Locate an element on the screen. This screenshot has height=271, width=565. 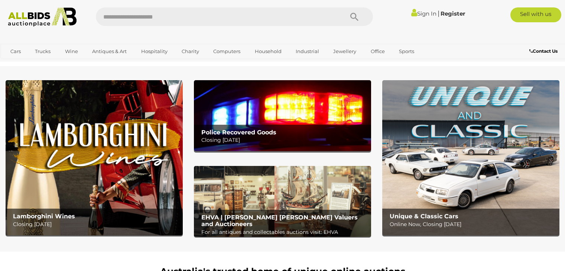
img: Allbids.com.au is located at coordinates (42, 17).